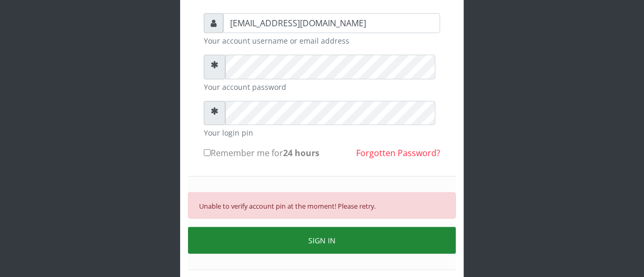  What do you see at coordinates (262, 153) in the screenshot?
I see `label: Remember me for` at bounding box center [262, 153].